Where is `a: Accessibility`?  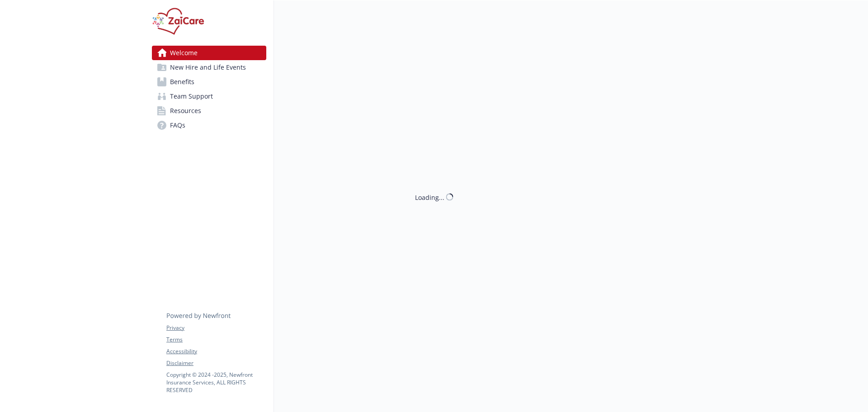 a: Accessibility is located at coordinates (216, 352).